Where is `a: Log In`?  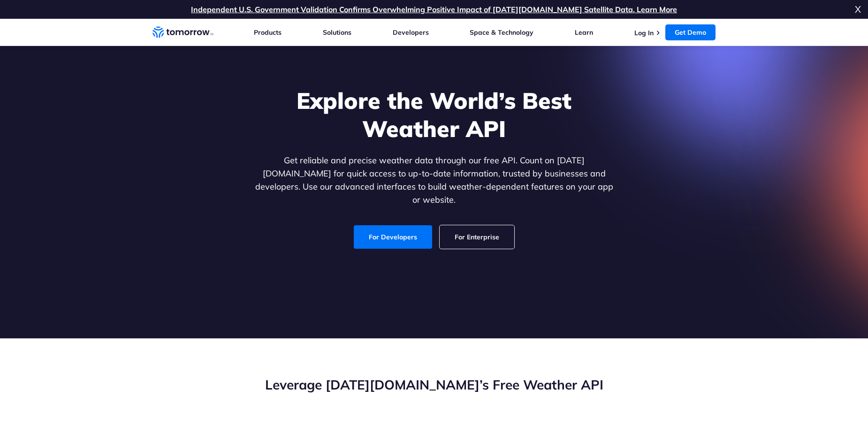
a: Log In is located at coordinates (644, 33).